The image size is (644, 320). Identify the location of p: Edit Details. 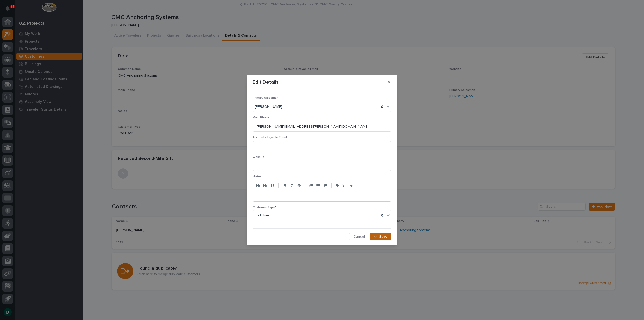
(265, 82).